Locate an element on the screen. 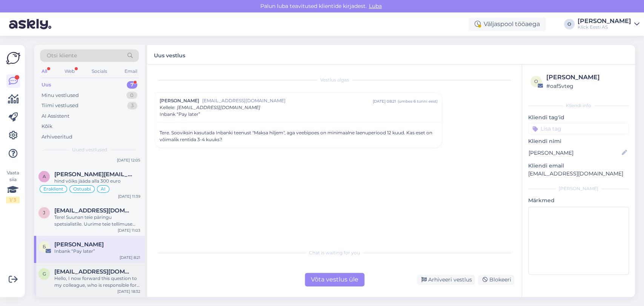  span: G is located at coordinates (44, 273).